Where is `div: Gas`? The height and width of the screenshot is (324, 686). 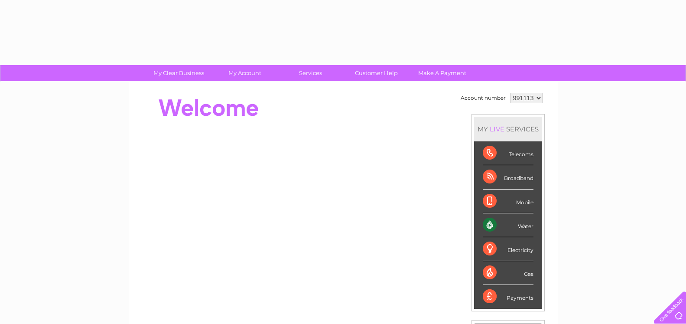 div: Gas is located at coordinates (508, 273).